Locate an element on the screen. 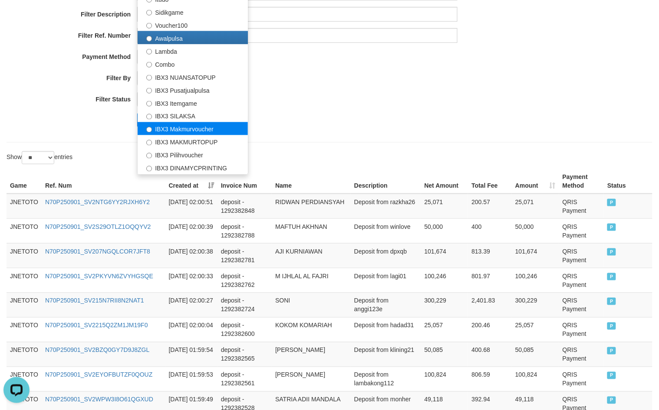  label: Lambda is located at coordinates (193, 51).